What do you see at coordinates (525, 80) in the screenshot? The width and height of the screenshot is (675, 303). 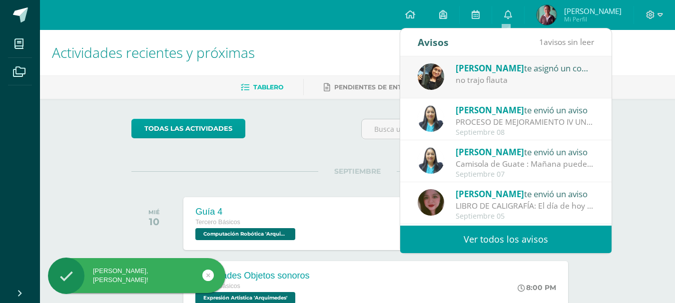 I see `div: no trajo flauta` at bounding box center [525, 80].